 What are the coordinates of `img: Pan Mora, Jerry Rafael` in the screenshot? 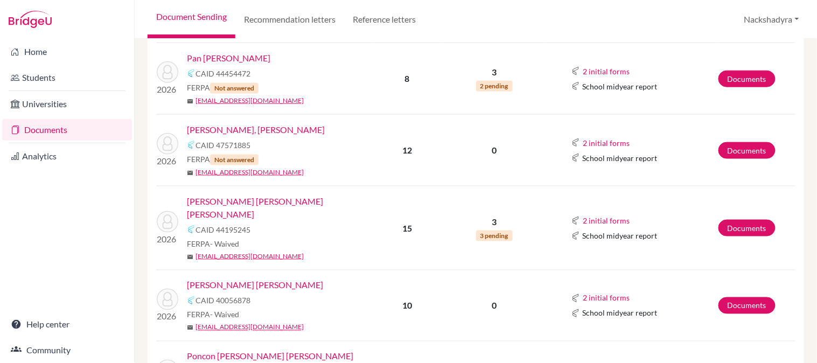 It's located at (167, 72).